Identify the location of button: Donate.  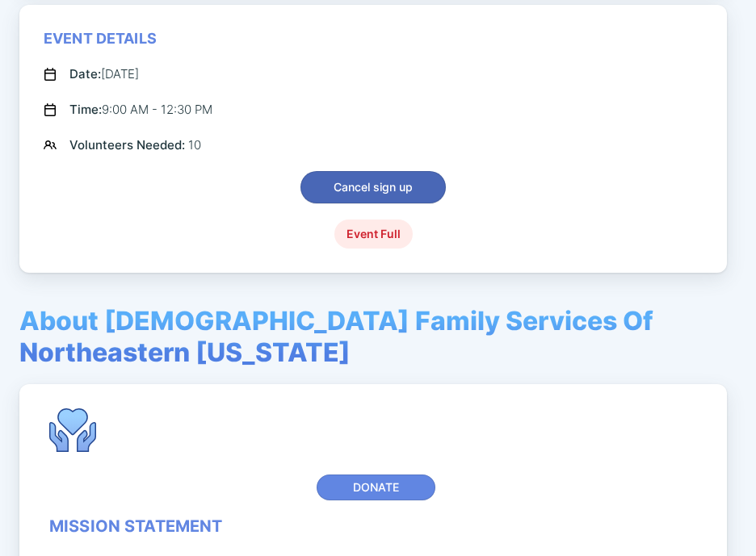
(375, 487).